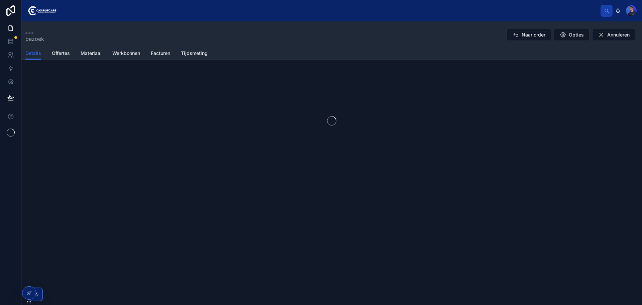 This screenshot has width=642, height=305. What do you see at coordinates (33, 53) in the screenshot?
I see `span: Details` at bounding box center [33, 53].